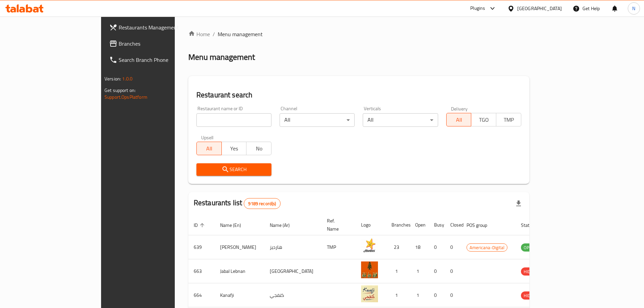 This screenshot has height=308, width=644. What do you see at coordinates (234, 169) in the screenshot?
I see `button: Search` at bounding box center [234, 169].